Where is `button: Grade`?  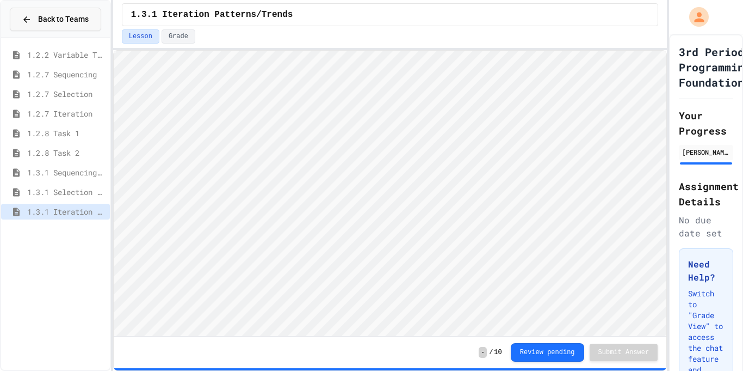 button: Grade is located at coordinates (178, 36).